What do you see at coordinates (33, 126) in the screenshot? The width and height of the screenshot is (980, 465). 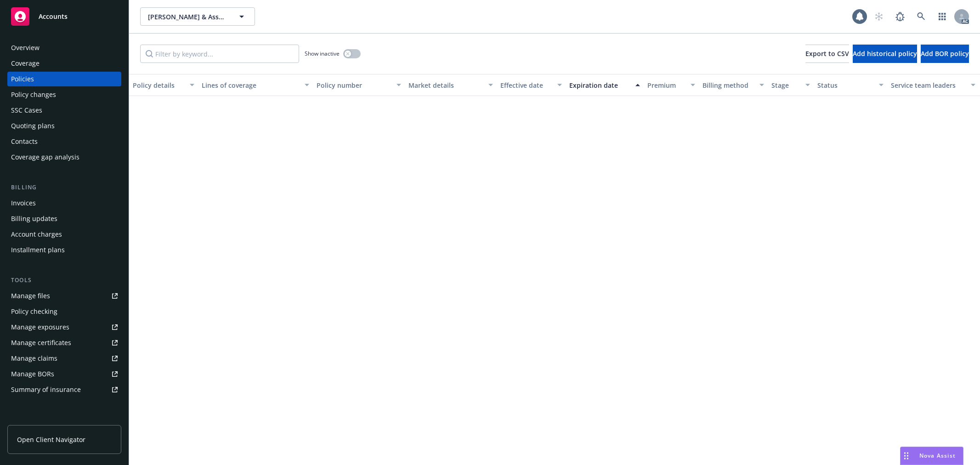 I see `div: Quoting plans` at bounding box center [33, 126].